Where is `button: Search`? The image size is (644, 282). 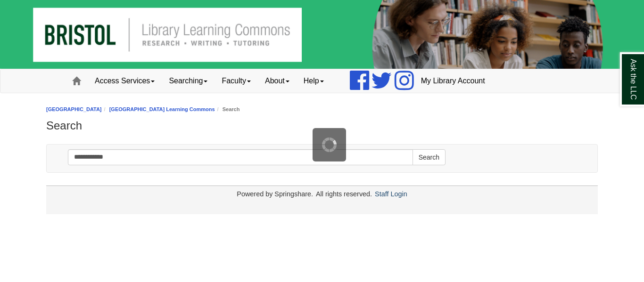
button: Search is located at coordinates (429, 157).